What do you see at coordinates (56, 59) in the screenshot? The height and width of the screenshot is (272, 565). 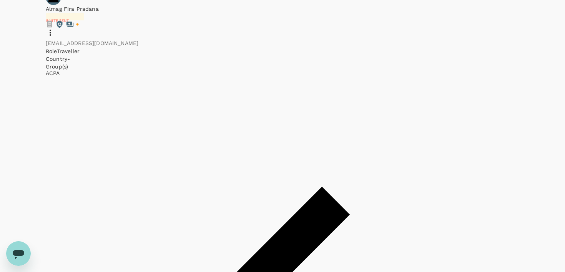 I see `span: Country` at bounding box center [56, 59].